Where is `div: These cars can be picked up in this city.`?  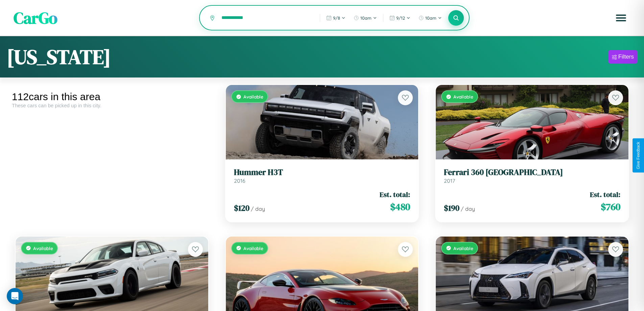
div: These cars can be picked up in this city. is located at coordinates (112, 106).